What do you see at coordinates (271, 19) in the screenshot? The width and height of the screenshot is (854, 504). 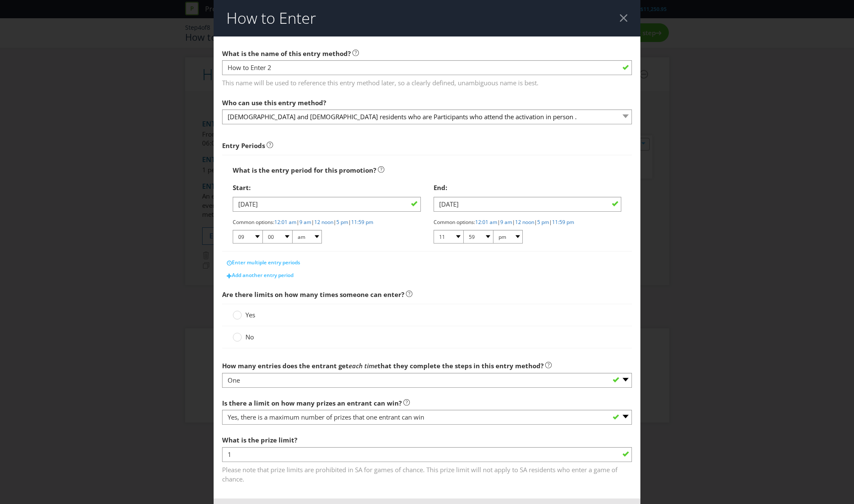 I see `h2: How to Enter` at bounding box center [271, 19].